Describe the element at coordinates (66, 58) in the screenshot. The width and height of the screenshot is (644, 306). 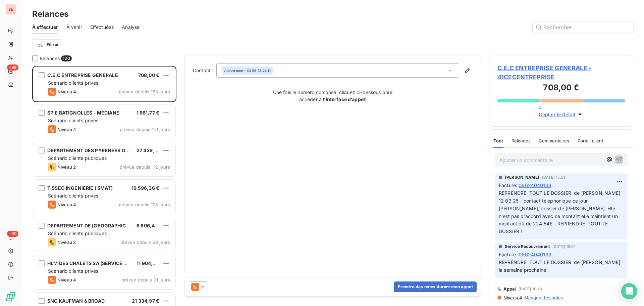
I see `span: 130` at that location.